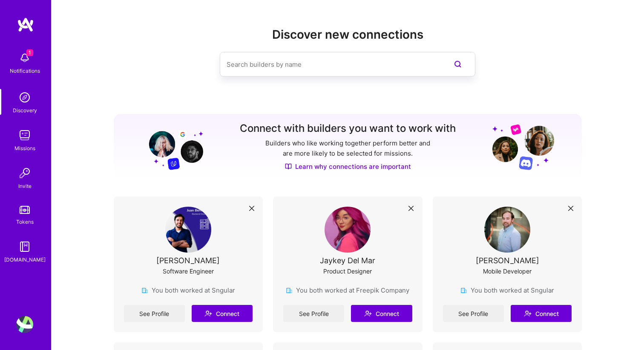 The height and width of the screenshot is (350, 644). What do you see at coordinates (25, 247) in the screenshot?
I see `img: guide book` at bounding box center [25, 247].